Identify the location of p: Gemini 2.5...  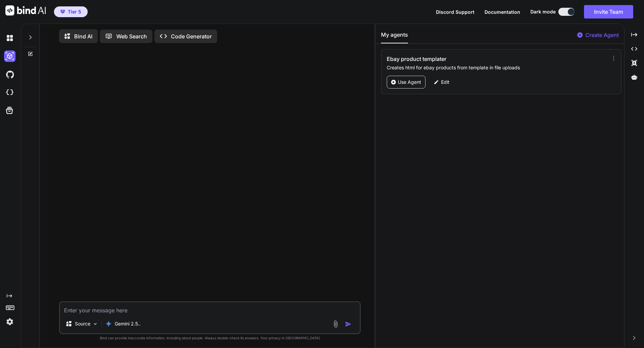
(127, 324).